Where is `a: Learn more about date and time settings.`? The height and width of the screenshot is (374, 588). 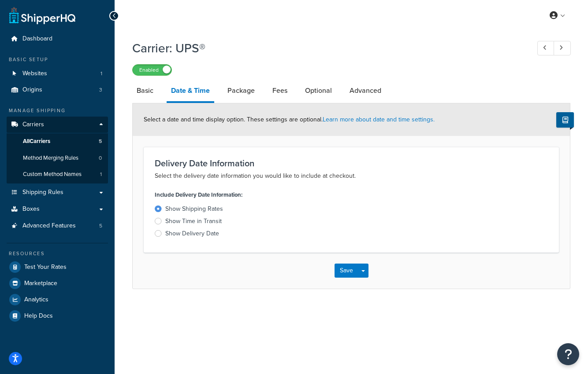 a: Learn more about date and time settings. is located at coordinates (378, 119).